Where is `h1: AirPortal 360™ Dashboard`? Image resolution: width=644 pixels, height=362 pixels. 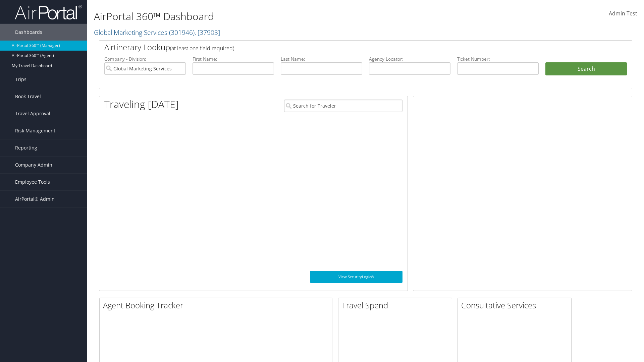
h1: AirPortal 360™ Dashboard is located at coordinates (275, 16).